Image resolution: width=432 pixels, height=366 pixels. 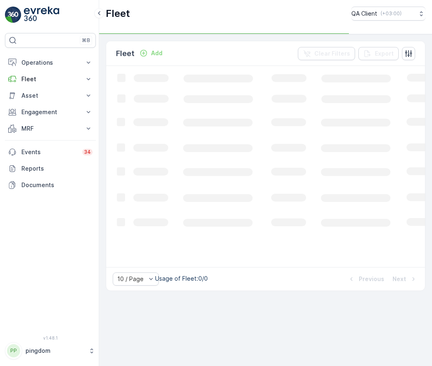 What do you see at coordinates (50, 79) in the screenshot?
I see `button: Fleet` at bounding box center [50, 79].